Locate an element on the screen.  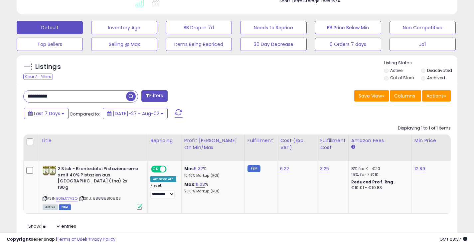
span: All listings currently available for purchase on Amazon is located at coordinates (50, 207).